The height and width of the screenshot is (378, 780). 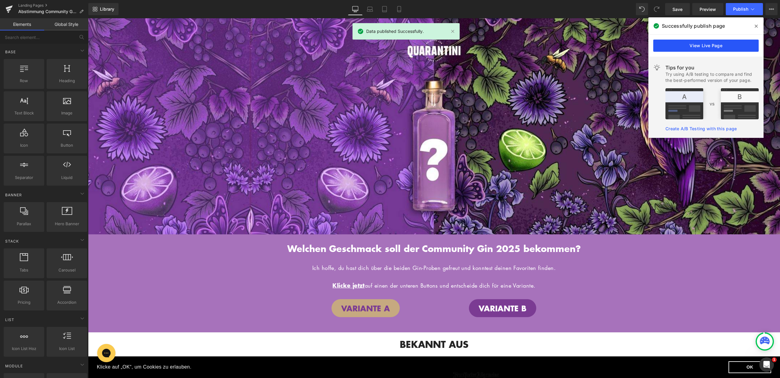 I want to click on span: Parallax, so click(x=24, y=224).